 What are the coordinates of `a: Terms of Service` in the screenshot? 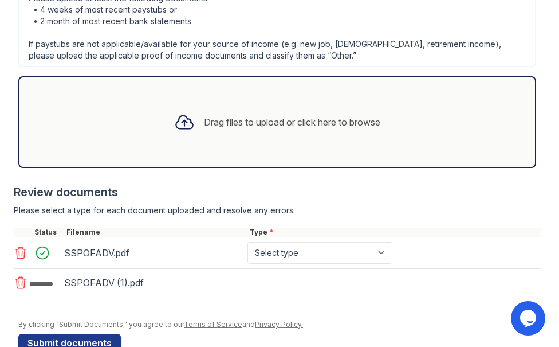 It's located at (213, 324).